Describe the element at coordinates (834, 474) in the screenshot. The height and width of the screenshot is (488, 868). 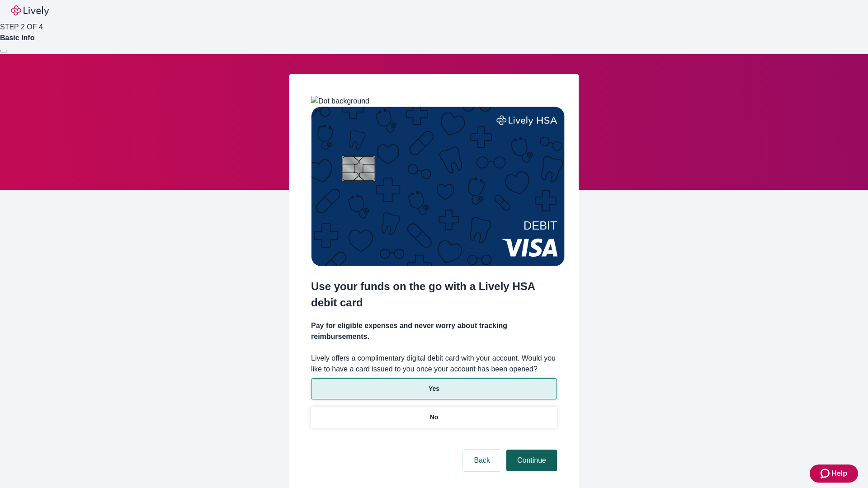
I see `button: Zendesk support iconHelp` at that location.